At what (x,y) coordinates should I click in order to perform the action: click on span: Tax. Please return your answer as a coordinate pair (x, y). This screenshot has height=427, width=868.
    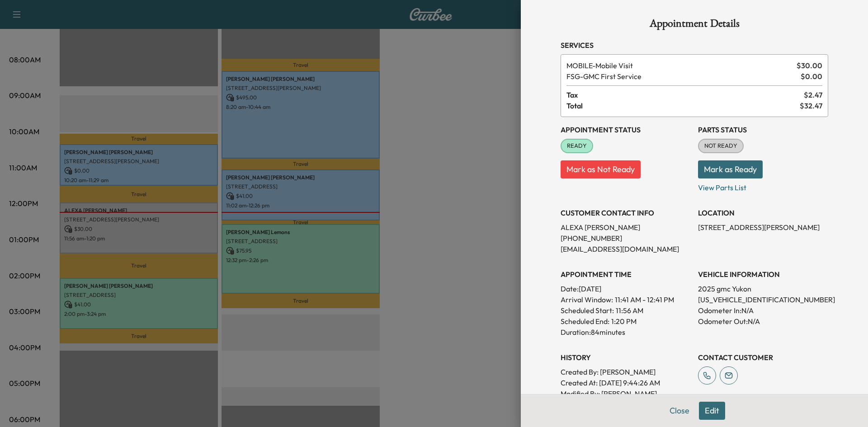
    Looking at the image, I should click on (685, 95).